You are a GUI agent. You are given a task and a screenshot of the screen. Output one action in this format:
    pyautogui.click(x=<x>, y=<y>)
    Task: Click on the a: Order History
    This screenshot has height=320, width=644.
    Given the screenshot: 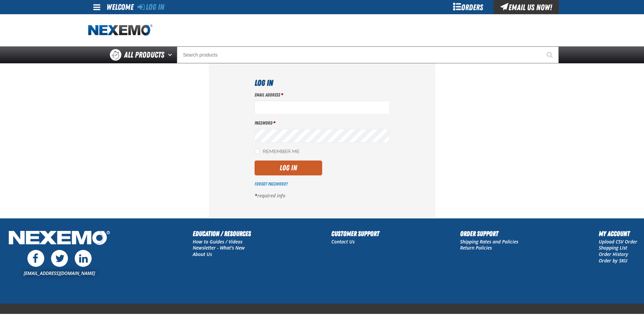 What is the action you would take?
    pyautogui.click(x=613, y=254)
    